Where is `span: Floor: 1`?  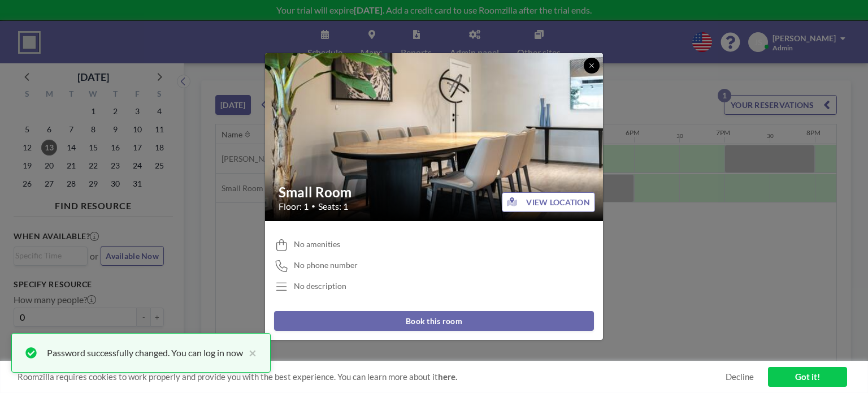 span: Floor: 1 is located at coordinates (293, 206).